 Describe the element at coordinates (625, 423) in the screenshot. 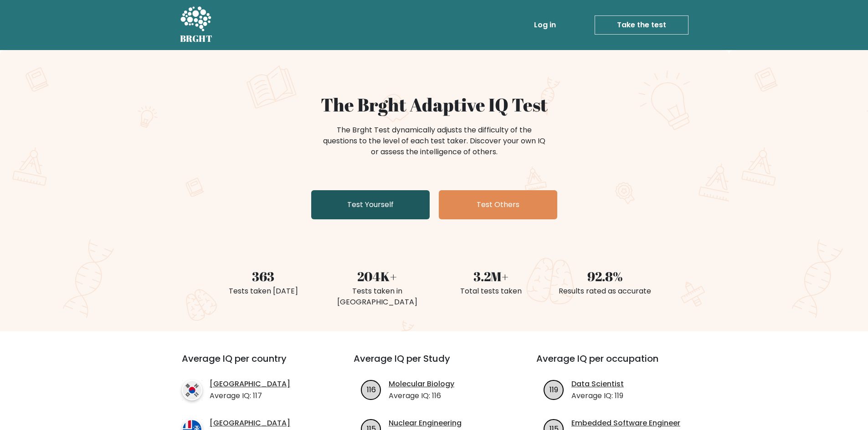

I see `a: Embedded Software Engineer` at that location.